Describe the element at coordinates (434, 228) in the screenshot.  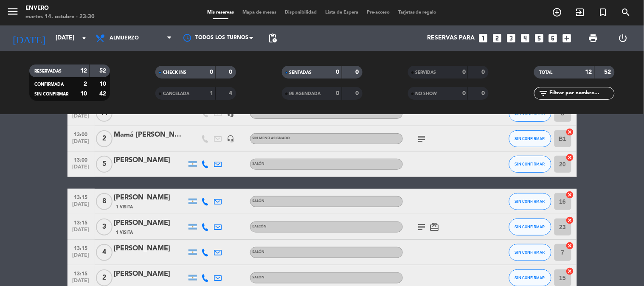
I see `i: card_giftcard` at that location.